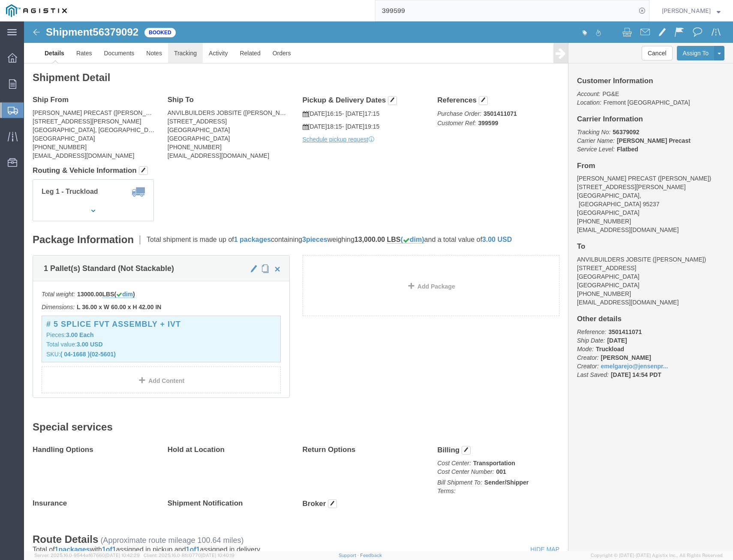 Image resolution: width=733 pixels, height=560 pixels. What do you see at coordinates (87, 555) in the screenshot?
I see `span: Server: 2025.16.0-9544af67660` at bounding box center [87, 555].